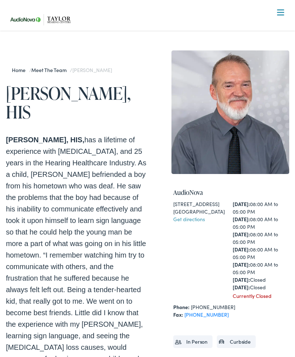  What do you see at coordinates (230, 192) in the screenshot?
I see `h4: AudioNova` at bounding box center [230, 192].